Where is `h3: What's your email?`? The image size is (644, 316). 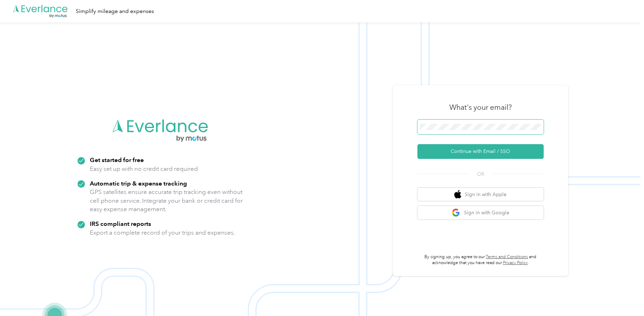 h3: What's your email? is located at coordinates (480, 107).